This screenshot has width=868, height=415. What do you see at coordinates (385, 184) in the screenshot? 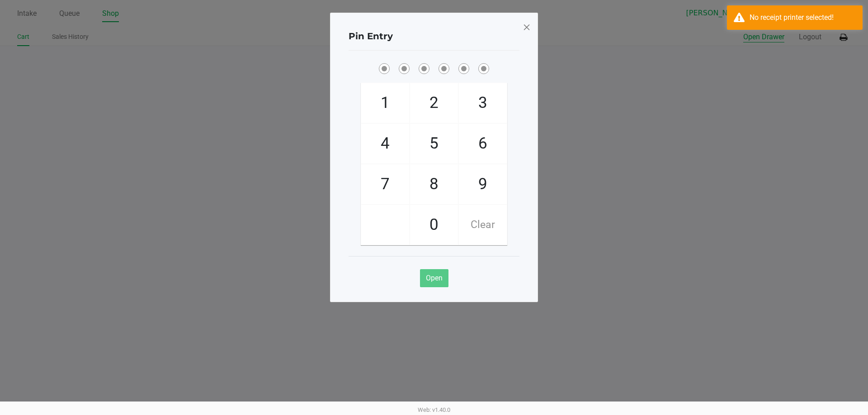
I see `span: 7` at bounding box center [385, 184].